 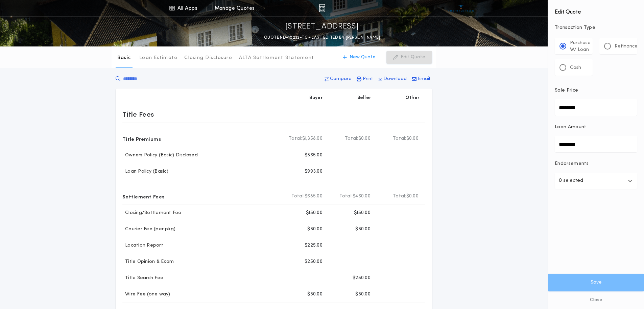 What do you see at coordinates (314, 171) in the screenshot?
I see `p: $993.00` at bounding box center [314, 171].